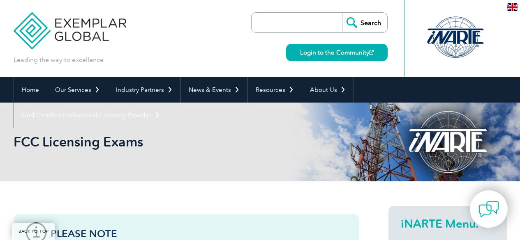  What do you see at coordinates (58, 60) in the screenshot?
I see `p: Leading the way to excellence` at bounding box center [58, 60].